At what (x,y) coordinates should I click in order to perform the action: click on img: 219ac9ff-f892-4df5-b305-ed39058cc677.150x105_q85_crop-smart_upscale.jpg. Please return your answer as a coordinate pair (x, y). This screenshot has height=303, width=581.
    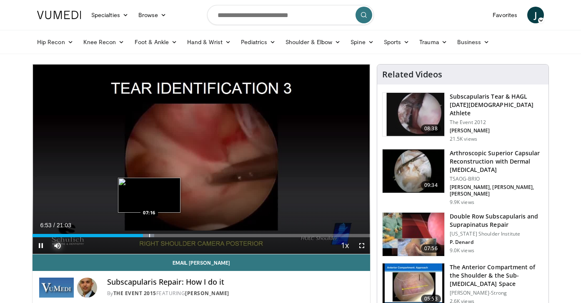
    Looking at the image, I should click on (414, 171).